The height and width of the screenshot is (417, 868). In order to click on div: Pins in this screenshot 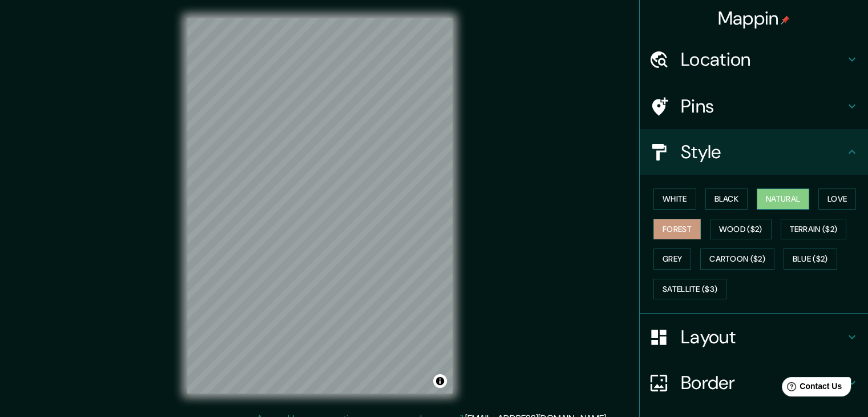, I will do `click(754, 106)`.